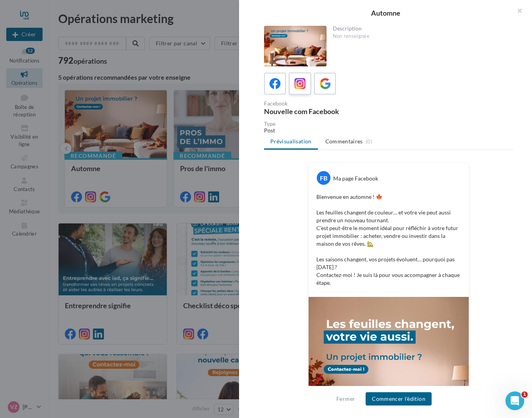  What do you see at coordinates (420, 36) in the screenshot?
I see `div: Non renseignée` at bounding box center [420, 36].